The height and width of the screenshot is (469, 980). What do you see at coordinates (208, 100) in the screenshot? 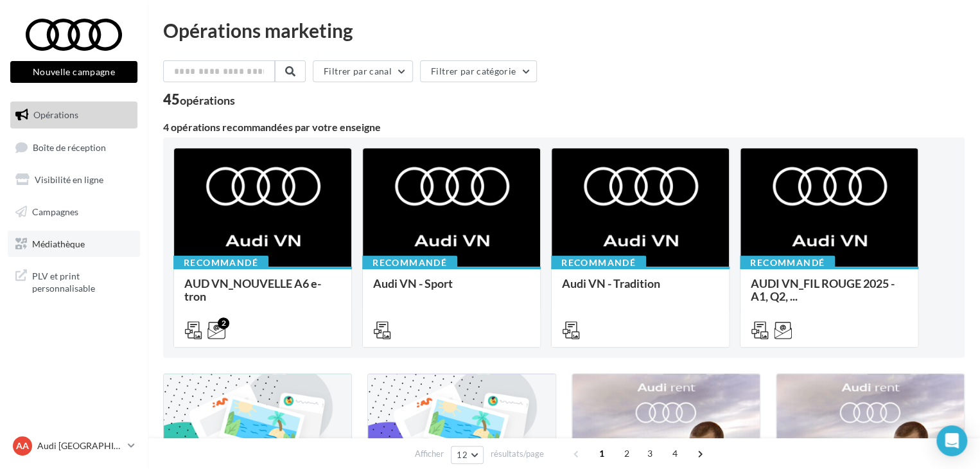
I see `div: opérations` at bounding box center [208, 100].